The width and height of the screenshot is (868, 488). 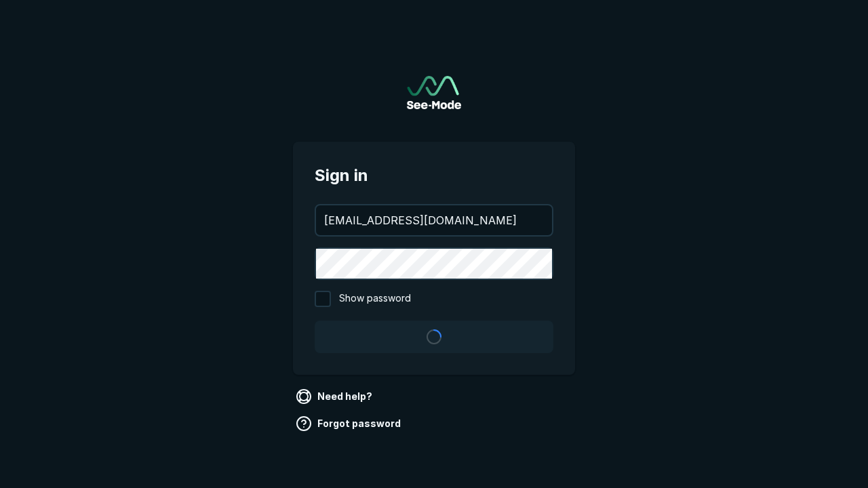 What do you see at coordinates (434, 220) in the screenshot?
I see `input: your@email.com` at bounding box center [434, 220].